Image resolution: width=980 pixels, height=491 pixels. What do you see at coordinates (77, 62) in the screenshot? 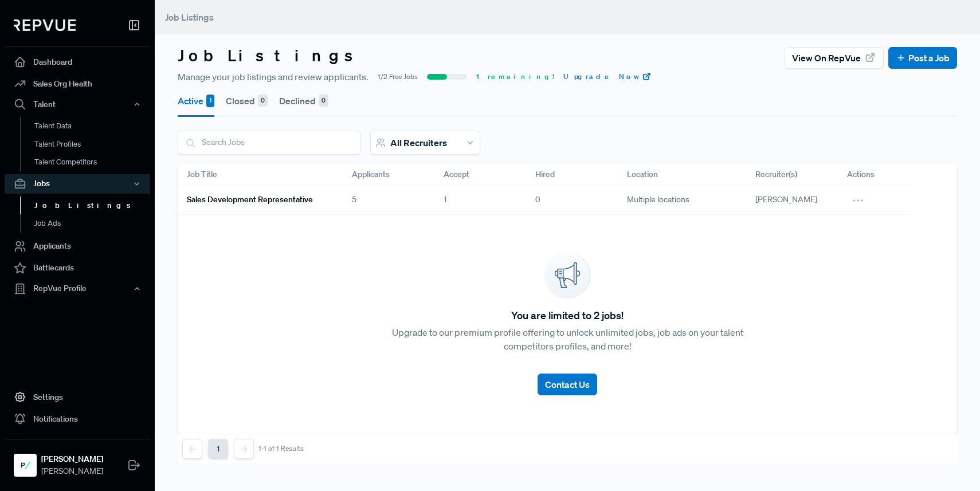
I see `a: Dashboard` at bounding box center [77, 62].